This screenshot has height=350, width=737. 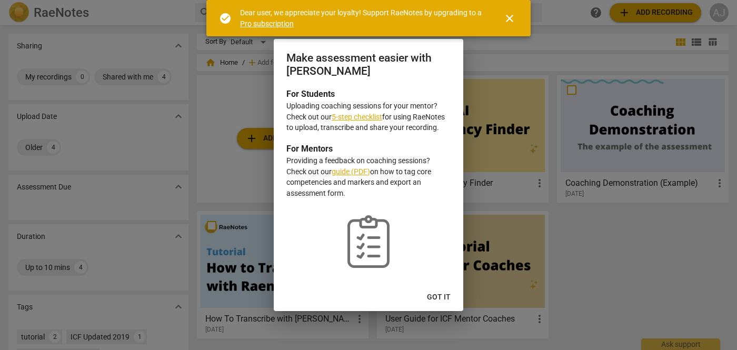 What do you see at coordinates (510, 18) in the screenshot?
I see `span: close` at bounding box center [510, 18].